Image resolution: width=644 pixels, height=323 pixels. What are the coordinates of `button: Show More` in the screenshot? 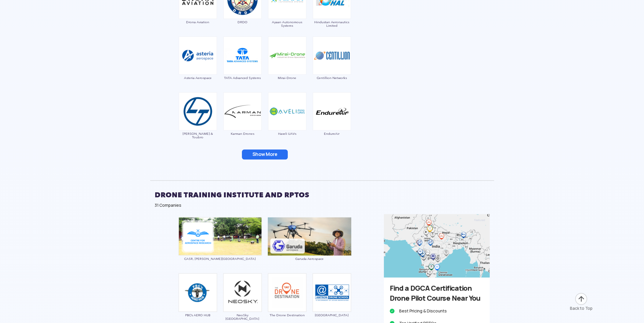 It's located at (264, 155).